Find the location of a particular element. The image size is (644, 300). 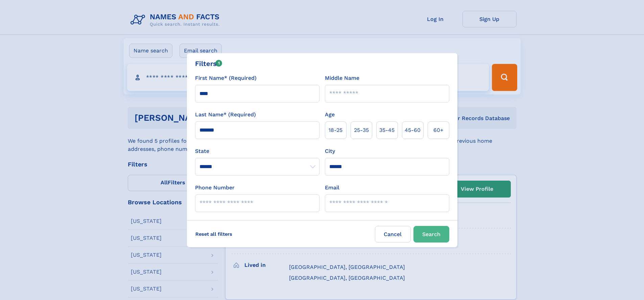

label: Age is located at coordinates (330, 115).